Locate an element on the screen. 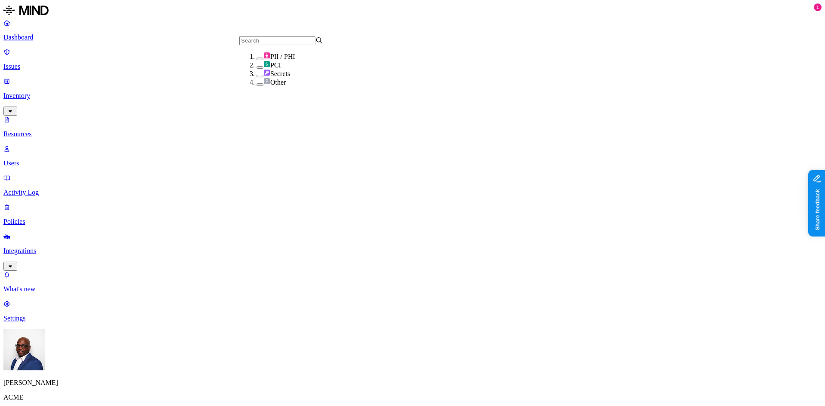 The image size is (825, 406). p: Policies is located at coordinates (412, 222).